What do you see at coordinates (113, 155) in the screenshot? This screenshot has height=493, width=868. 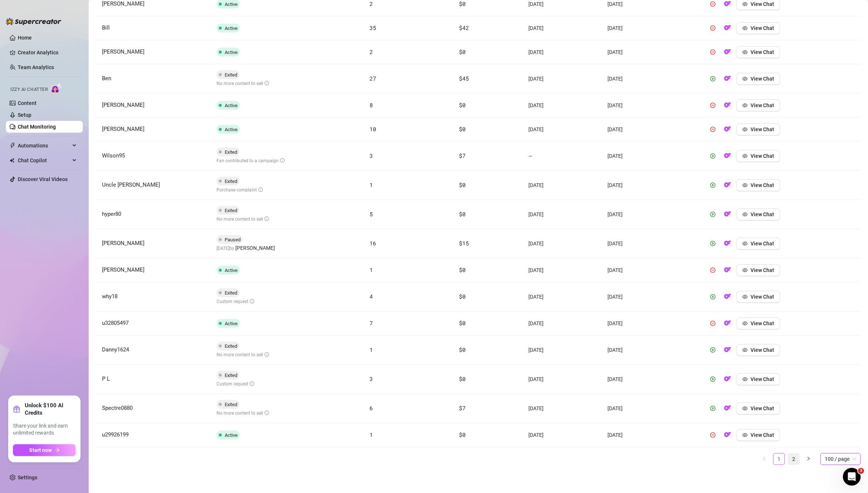 I see `span: Wilson95` at bounding box center [113, 155].